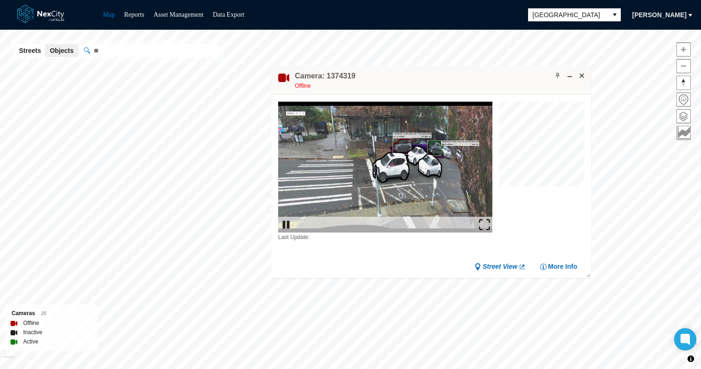  What do you see at coordinates (30, 51) in the screenshot?
I see `button: Streets` at bounding box center [30, 51].